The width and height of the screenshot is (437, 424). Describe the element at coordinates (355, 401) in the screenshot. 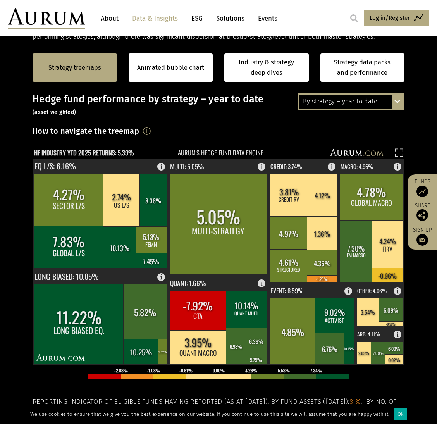

I see `span: 81%` at that location.